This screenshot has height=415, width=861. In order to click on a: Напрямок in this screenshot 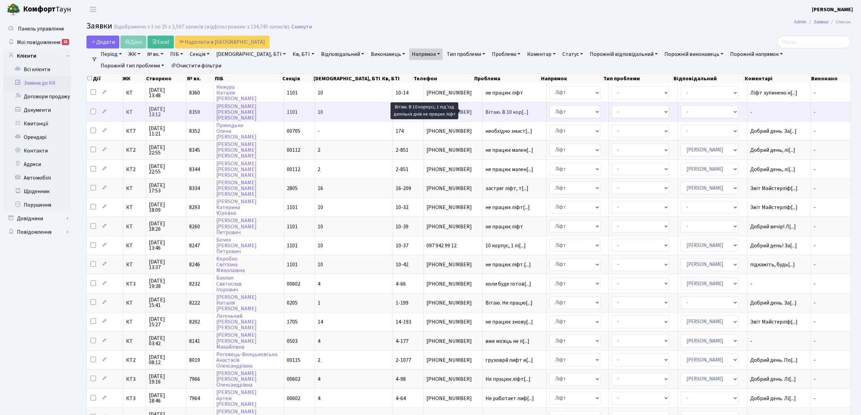, I will do `click(426, 54)`.